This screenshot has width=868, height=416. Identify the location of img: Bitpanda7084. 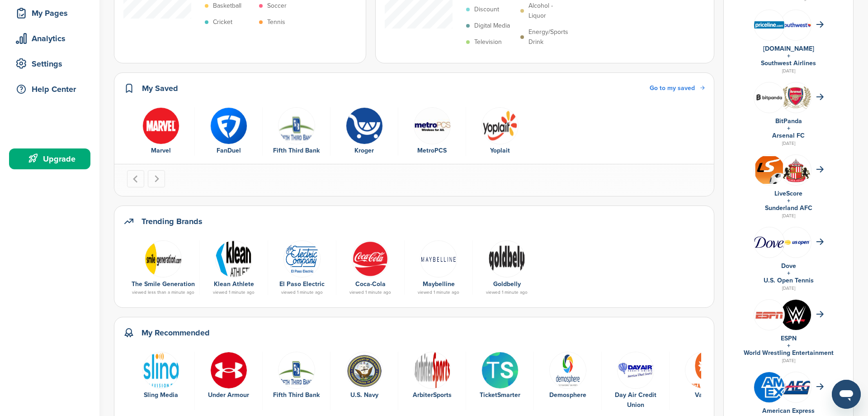
(769, 98).